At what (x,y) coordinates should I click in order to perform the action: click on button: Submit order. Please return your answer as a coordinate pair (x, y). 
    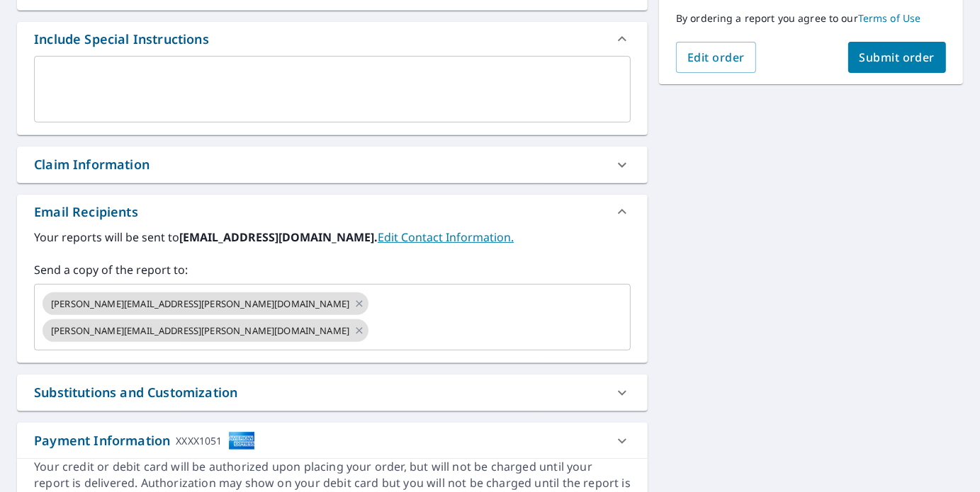
    Looking at the image, I should click on (897, 57).